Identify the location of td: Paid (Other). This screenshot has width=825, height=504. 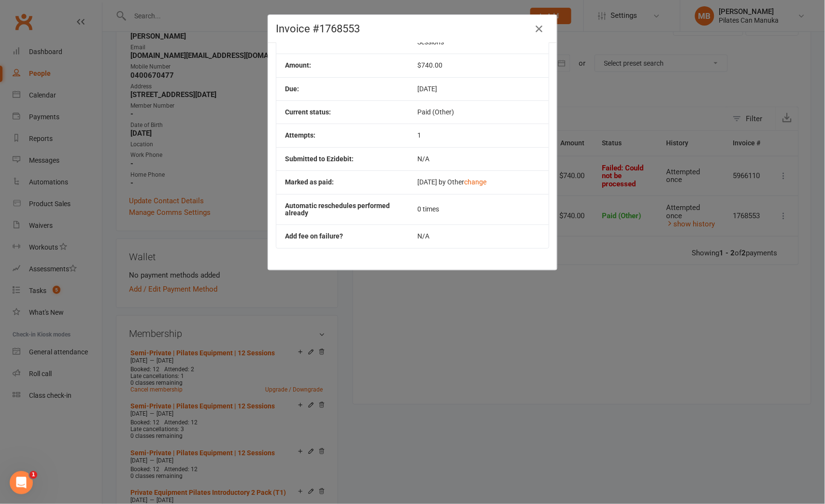
(479, 112).